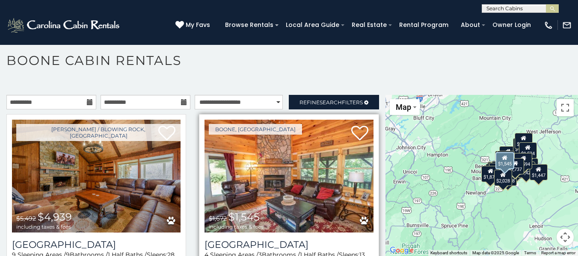  What do you see at coordinates (523, 161) in the screenshot?
I see `div: $1,594` at bounding box center [523, 161].